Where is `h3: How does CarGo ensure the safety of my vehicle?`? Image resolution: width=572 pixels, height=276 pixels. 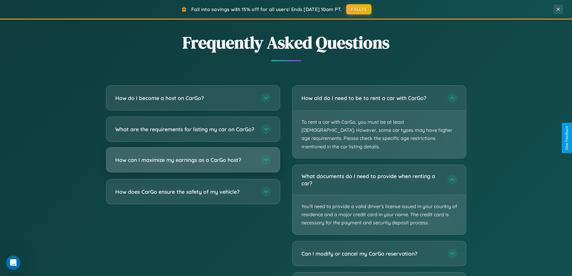
h3: How does CarGo ensure the safety of my vehicle? is located at coordinates (185, 192).